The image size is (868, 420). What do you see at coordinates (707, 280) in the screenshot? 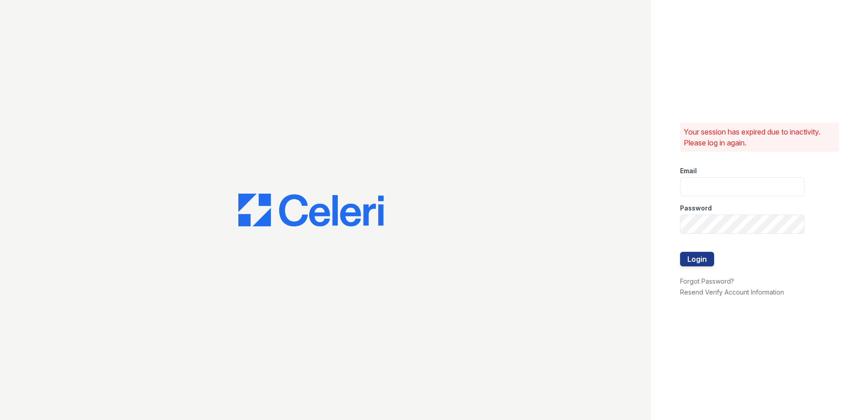
I see `a: Forgot Password?` at bounding box center [707, 280].